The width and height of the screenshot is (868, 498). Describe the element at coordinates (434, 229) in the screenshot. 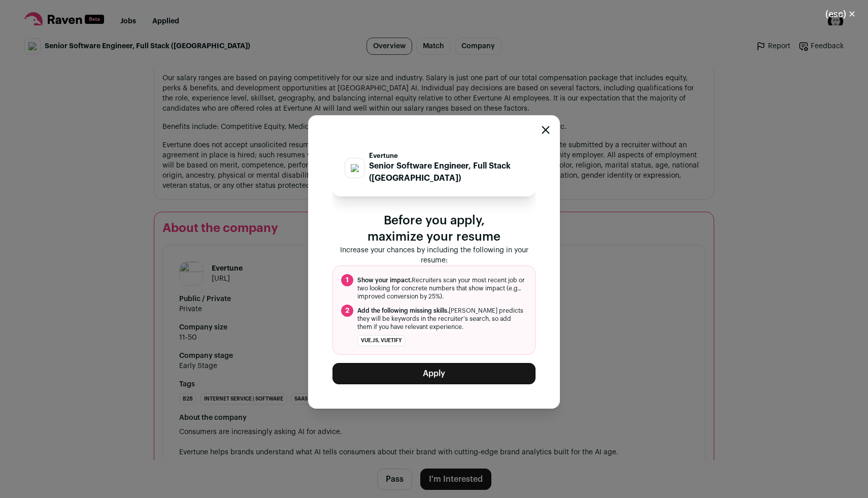

I see `p: Before you apply, maximize your resume` at that location.